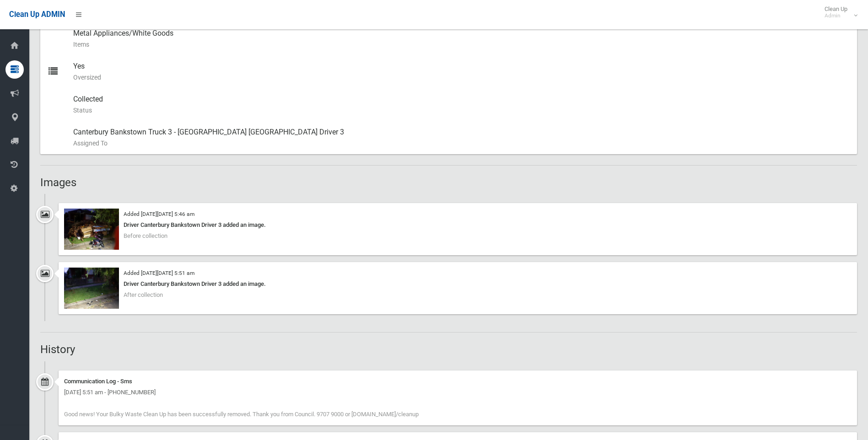 The image size is (868, 440). Describe the element at coordinates (37, 14) in the screenshot. I see `span: Clean Up ADMIN` at that location.